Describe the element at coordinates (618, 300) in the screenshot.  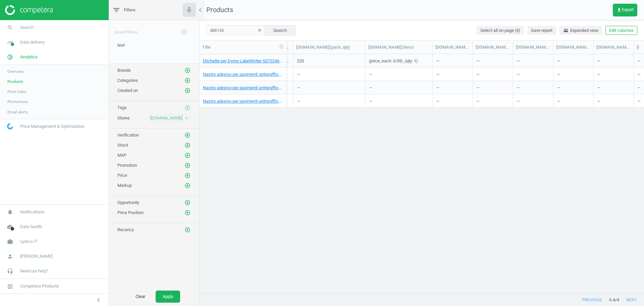
I see `span: / 4` at that location.